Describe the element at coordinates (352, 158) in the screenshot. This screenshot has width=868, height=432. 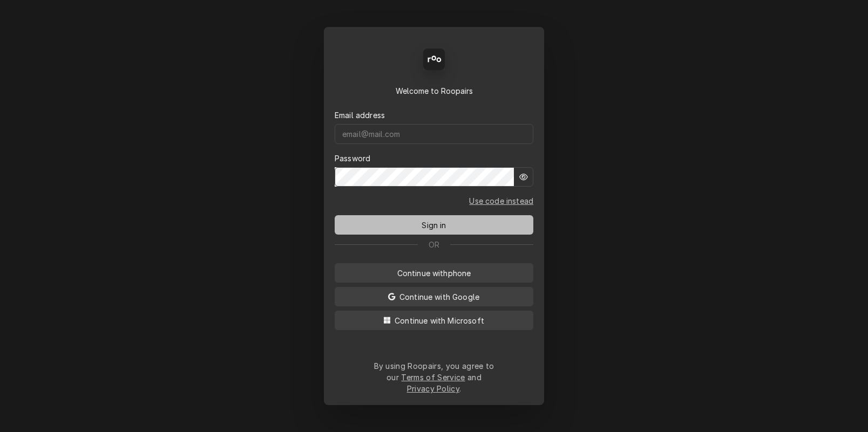
I see `label: Password` at that location.